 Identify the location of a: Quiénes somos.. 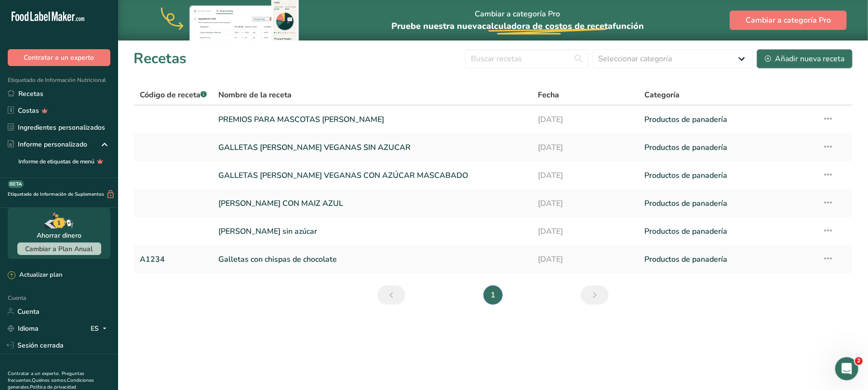
(49, 380).